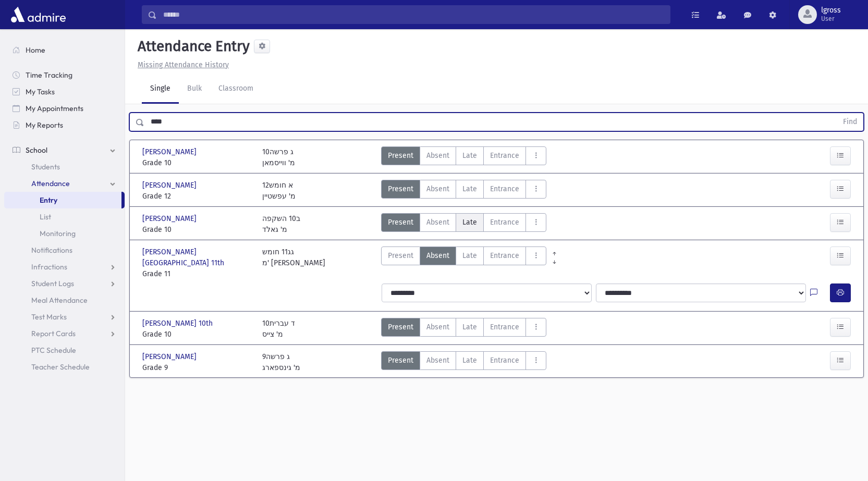 The image size is (868, 481). I want to click on span: Grade 12, so click(197, 196).